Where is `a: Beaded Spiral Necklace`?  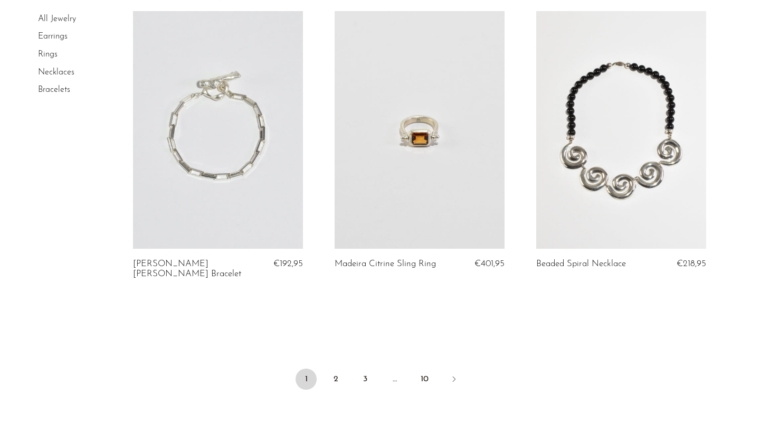 a: Beaded Spiral Necklace is located at coordinates (581, 264).